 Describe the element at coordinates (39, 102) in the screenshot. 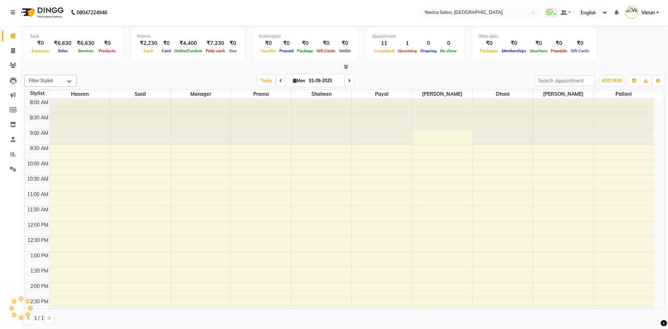

I see `div: 8:00 AM` at that location.